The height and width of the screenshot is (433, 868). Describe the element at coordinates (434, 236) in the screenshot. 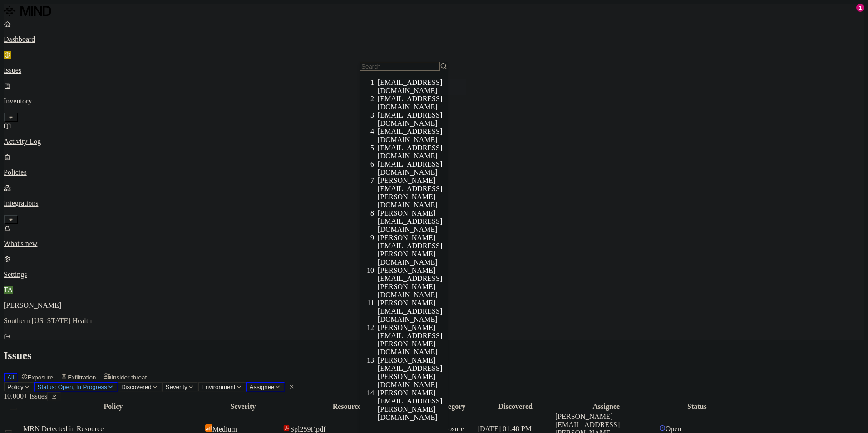

I see `a: What's new` at that location.